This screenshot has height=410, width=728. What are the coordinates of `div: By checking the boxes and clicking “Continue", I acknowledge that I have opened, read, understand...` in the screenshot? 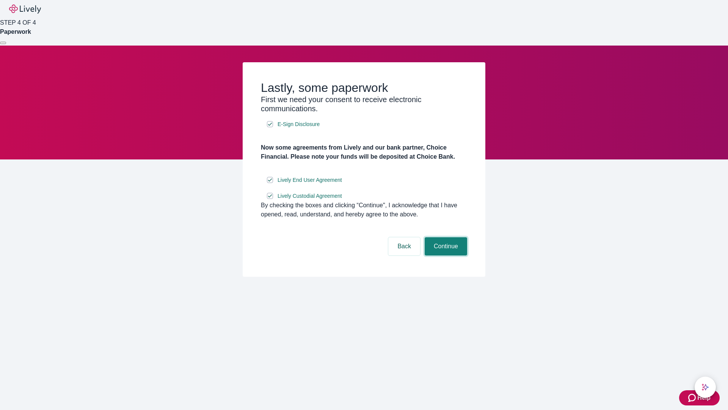 It's located at (364, 210).